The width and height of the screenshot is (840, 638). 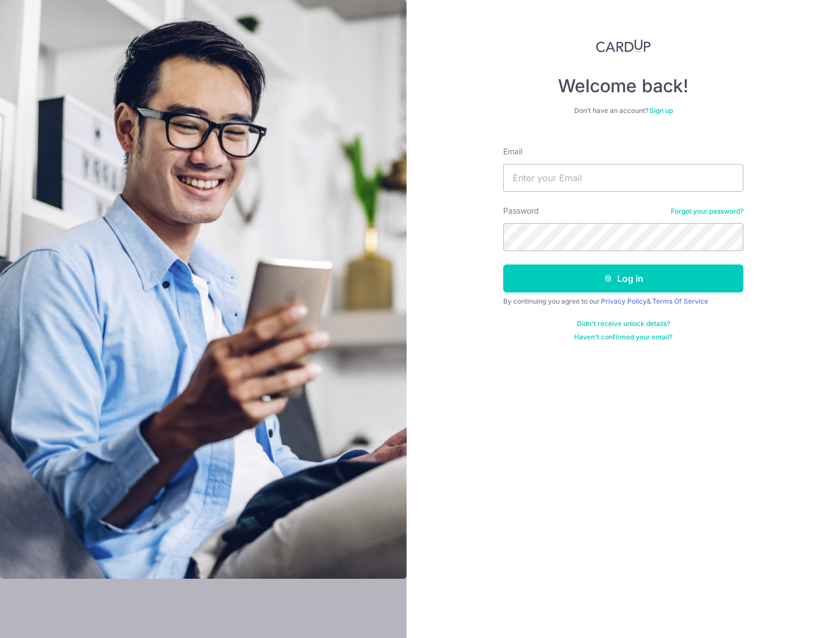 What do you see at coordinates (624, 301) in the screenshot?
I see `a: Privacy Policy` at bounding box center [624, 301].